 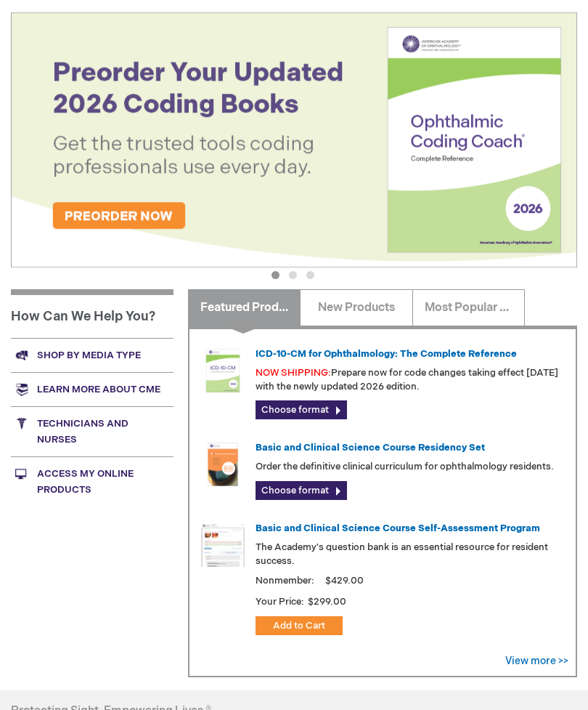 What do you see at coordinates (223, 371) in the screenshot?
I see `img: 0120008u_42.png` at bounding box center [223, 371].